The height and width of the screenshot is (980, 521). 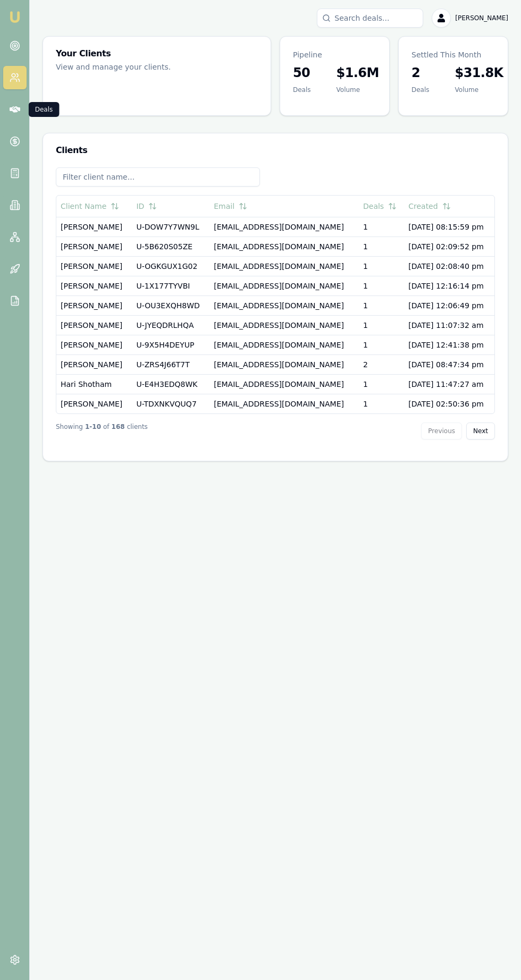 I want to click on button: Next, so click(x=481, y=431).